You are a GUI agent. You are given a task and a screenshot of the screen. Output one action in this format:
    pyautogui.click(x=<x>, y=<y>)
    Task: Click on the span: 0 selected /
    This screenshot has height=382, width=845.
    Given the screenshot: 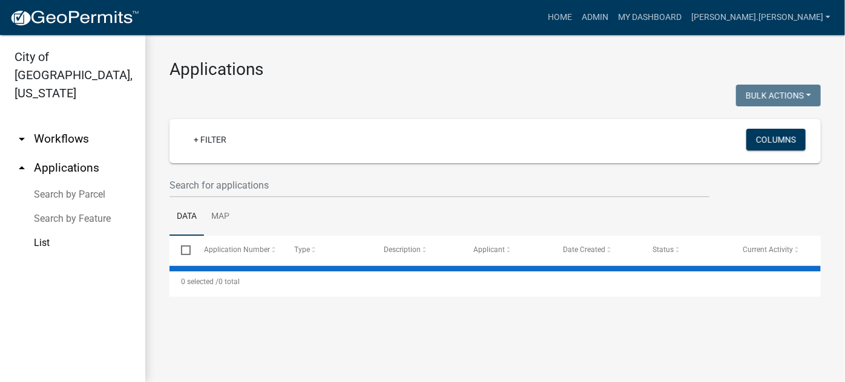 What is the action you would take?
    pyautogui.click(x=200, y=282)
    